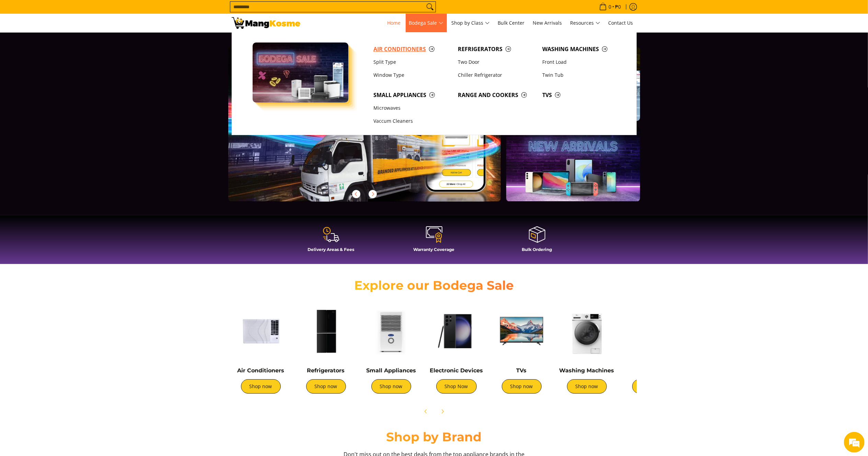 This screenshot has width=868, height=456. I want to click on span: Range and Cookers, so click(496, 95).